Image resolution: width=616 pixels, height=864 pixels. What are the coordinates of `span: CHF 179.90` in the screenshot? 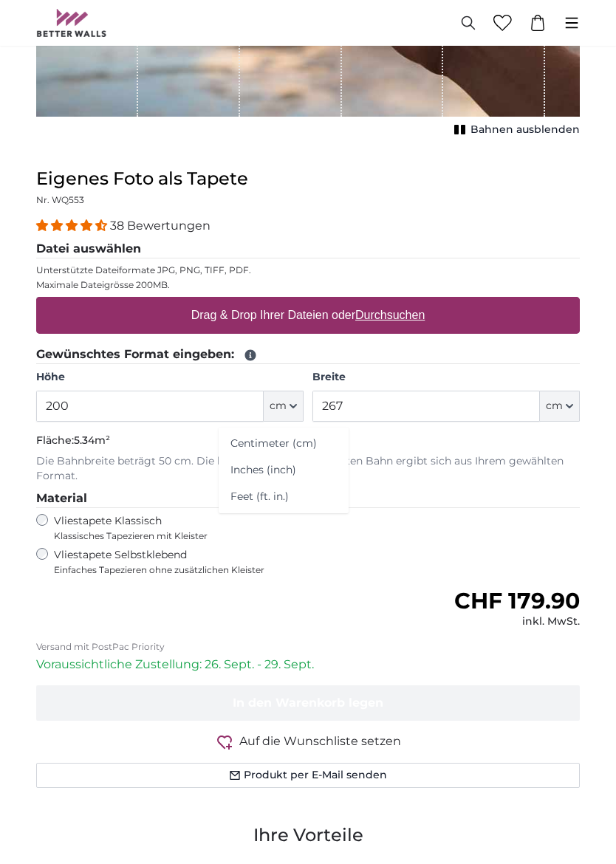 It's located at (517, 601).